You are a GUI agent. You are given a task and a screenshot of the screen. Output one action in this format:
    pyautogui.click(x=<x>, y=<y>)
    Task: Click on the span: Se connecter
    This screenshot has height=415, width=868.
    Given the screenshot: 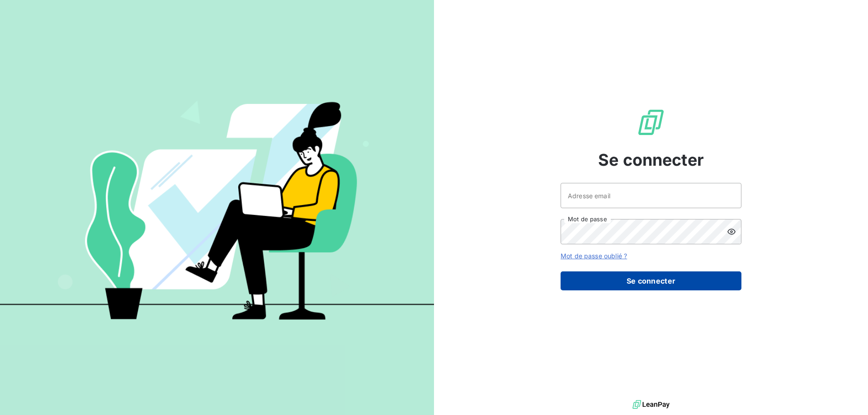 What is the action you would take?
    pyautogui.click(x=651, y=160)
    